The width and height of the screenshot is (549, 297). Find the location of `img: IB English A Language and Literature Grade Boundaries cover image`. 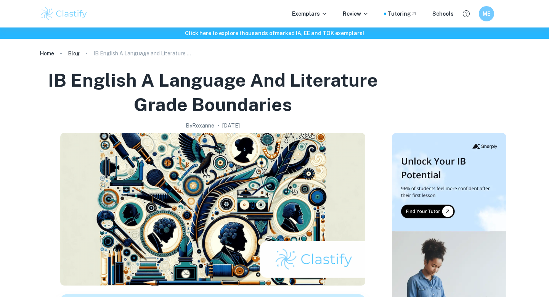

img: IB English A Language and Literature Grade Boundaries cover image is located at coordinates (213, 209).